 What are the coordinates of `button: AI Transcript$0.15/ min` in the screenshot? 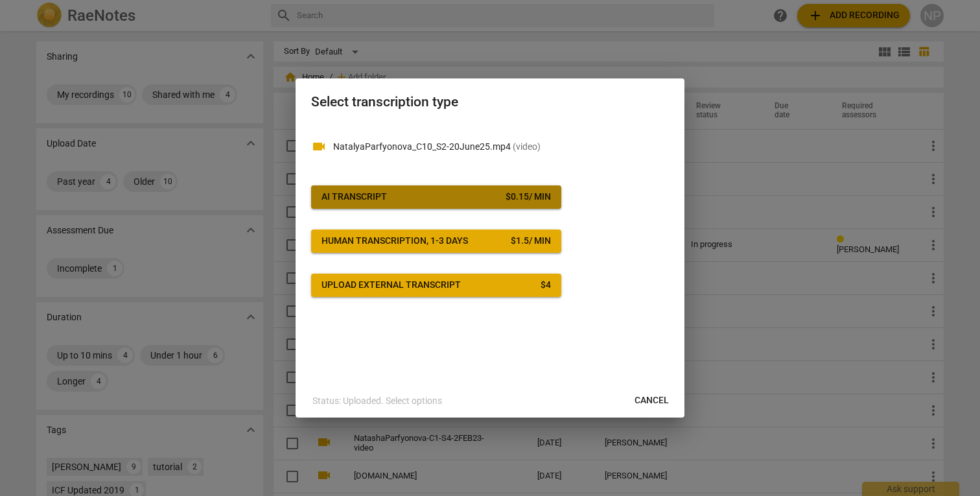 It's located at (436, 197).